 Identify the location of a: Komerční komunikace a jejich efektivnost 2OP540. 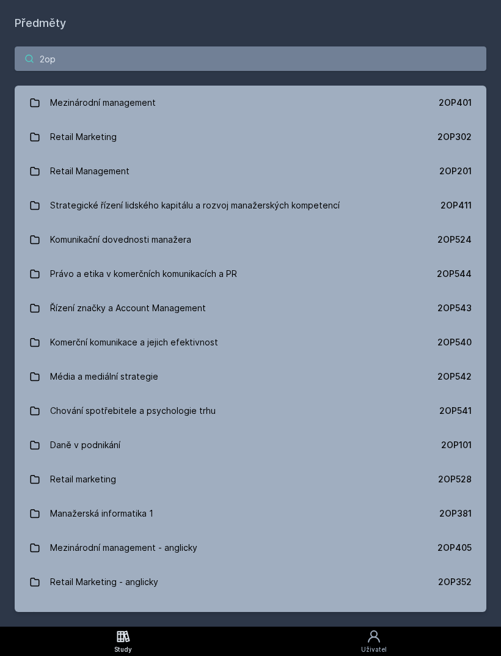
(250, 342).